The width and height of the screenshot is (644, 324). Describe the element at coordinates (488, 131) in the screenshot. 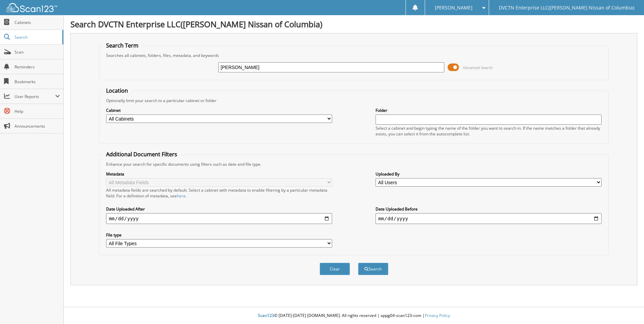

I see `div: Select a cabinet and begin typing the name of the folder you want to search in. If the name match...` at that location.